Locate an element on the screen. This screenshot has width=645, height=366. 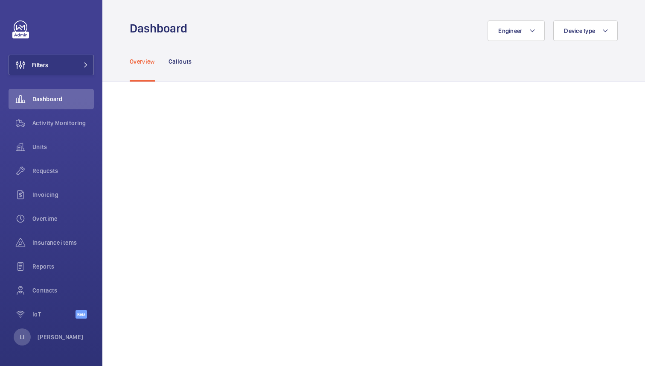
span: Reports is located at coordinates (63, 266).